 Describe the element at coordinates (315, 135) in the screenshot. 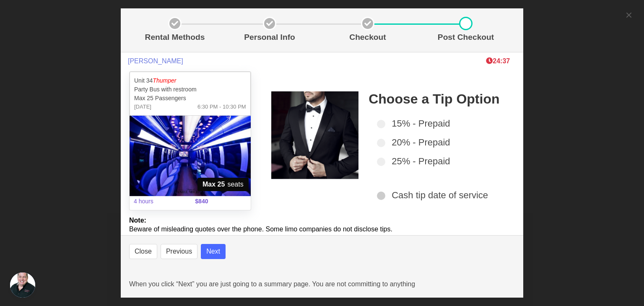

I see `img: sidebar-img1.png` at that location.